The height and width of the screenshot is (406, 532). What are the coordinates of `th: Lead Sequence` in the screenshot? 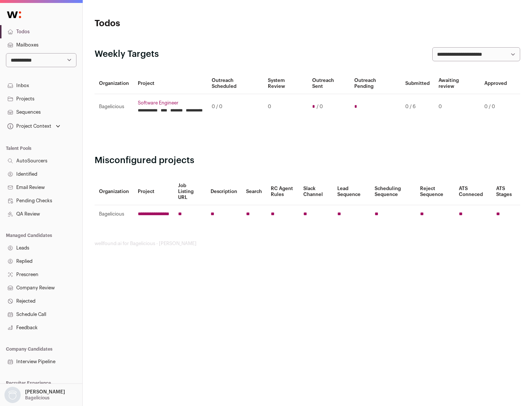 It's located at (351, 192).